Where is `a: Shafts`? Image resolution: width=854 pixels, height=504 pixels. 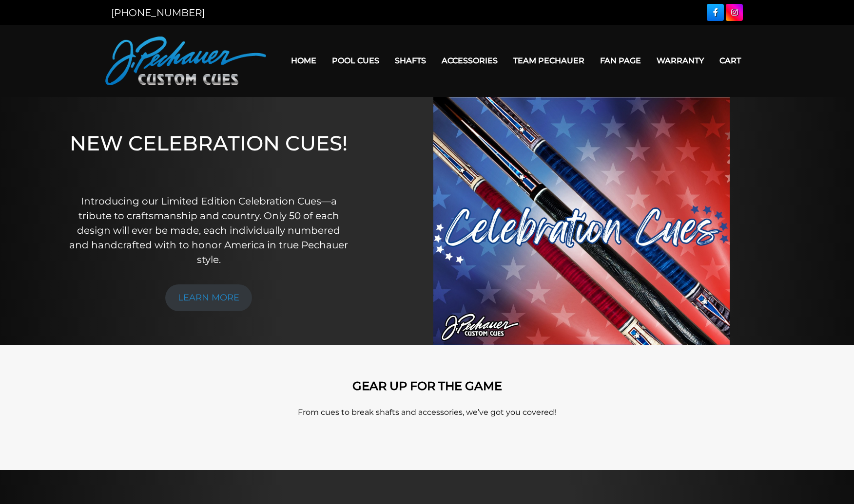 a: Shafts is located at coordinates (410, 60).